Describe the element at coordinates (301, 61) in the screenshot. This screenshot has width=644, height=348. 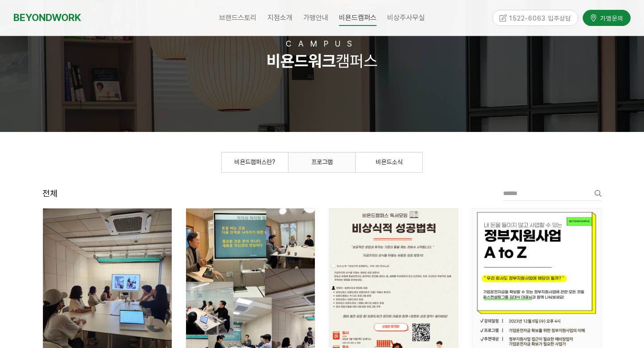
I see `strong: 비욘드워크` at that location.